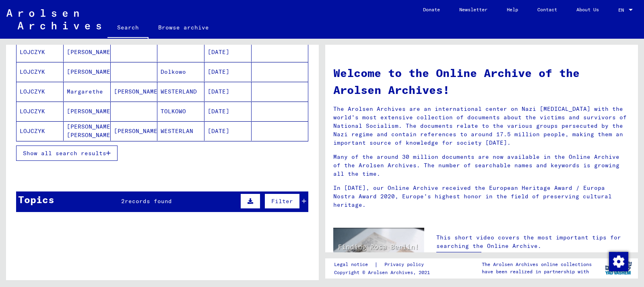 The height and width of the screenshot is (287, 644). What do you see at coordinates (384, 273) in the screenshot?
I see `p: Copyright © Arolsen Archives, 2021` at bounding box center [384, 273].